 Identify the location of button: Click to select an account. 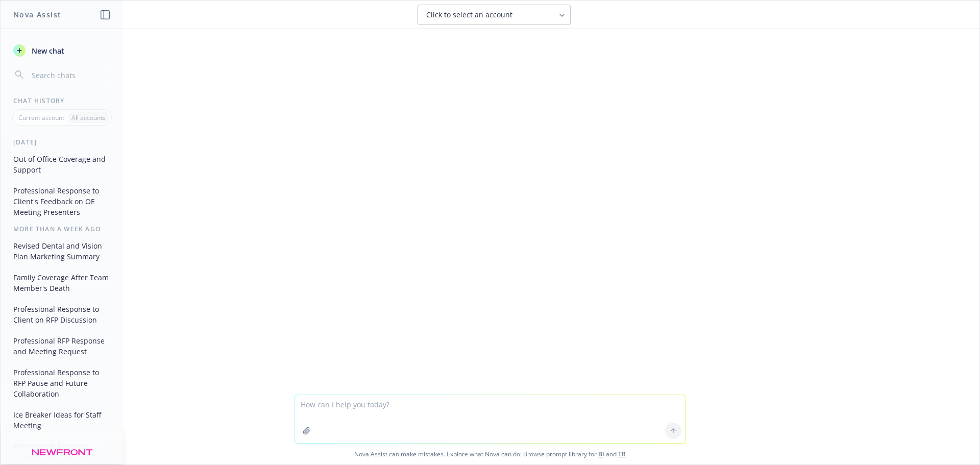
(494, 15).